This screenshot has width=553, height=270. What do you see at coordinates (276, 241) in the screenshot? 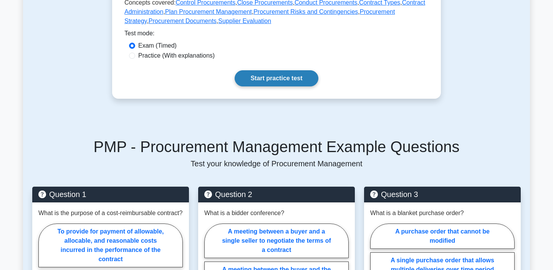
I see `label: A meeting between a buyer and a single seller to negotiate the terms of a contract` at bounding box center [276, 241].